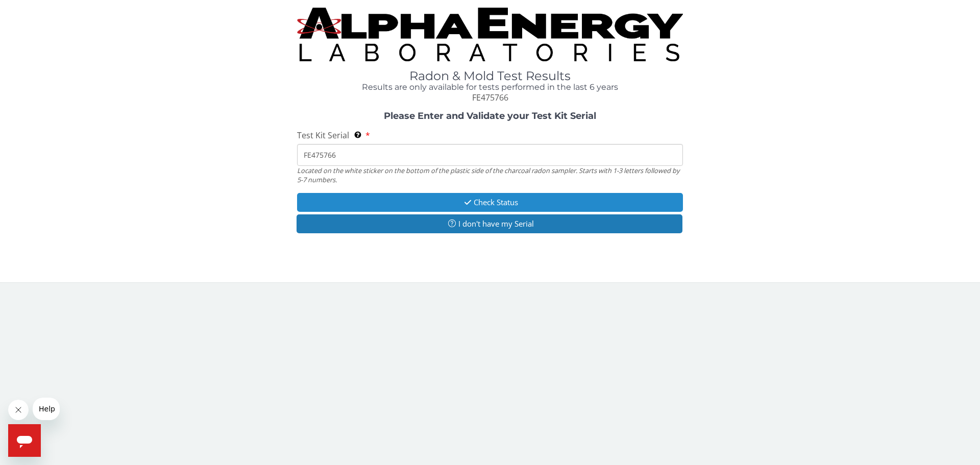  I want to click on button: I don't have my Serial, so click(490, 224).